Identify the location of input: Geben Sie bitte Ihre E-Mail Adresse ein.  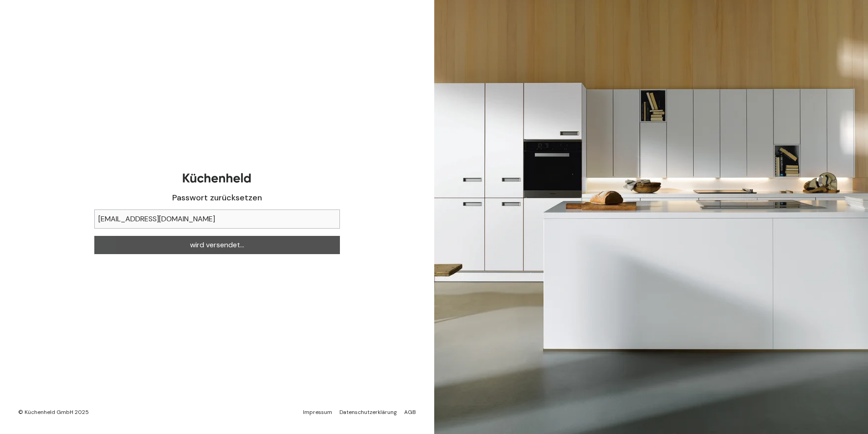
(217, 219).